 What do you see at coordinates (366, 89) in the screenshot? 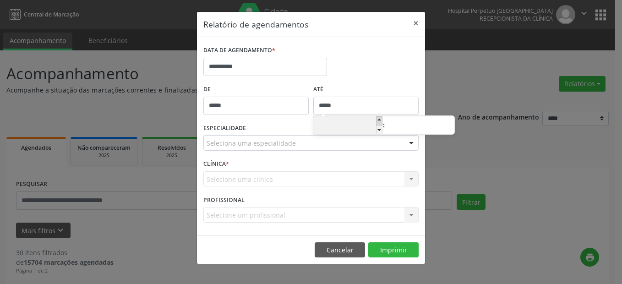
I see `label: ATÉ` at bounding box center [366, 89].